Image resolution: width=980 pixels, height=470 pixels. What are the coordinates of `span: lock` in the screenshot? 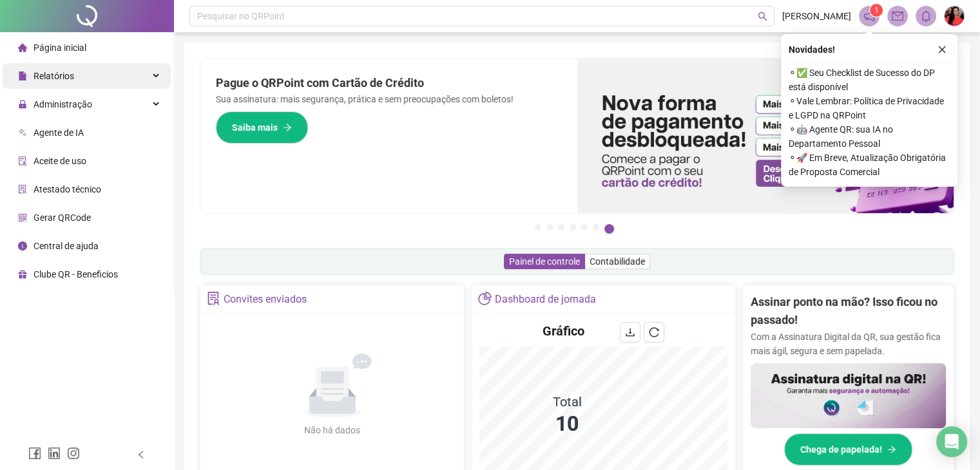 It's located at (22, 105).